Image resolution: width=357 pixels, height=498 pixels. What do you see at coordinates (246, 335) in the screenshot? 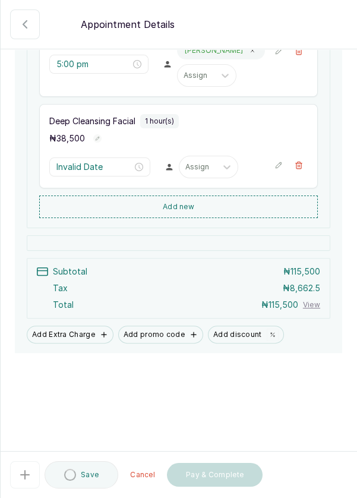
I see `button: Add discount` at bounding box center [246, 335].